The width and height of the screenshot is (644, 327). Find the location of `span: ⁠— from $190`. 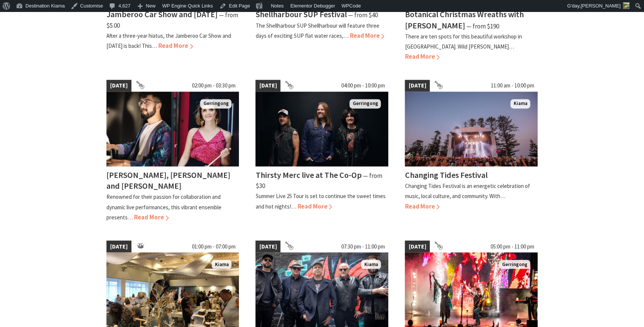

span: ⁠— from $190 is located at coordinates (482, 26).